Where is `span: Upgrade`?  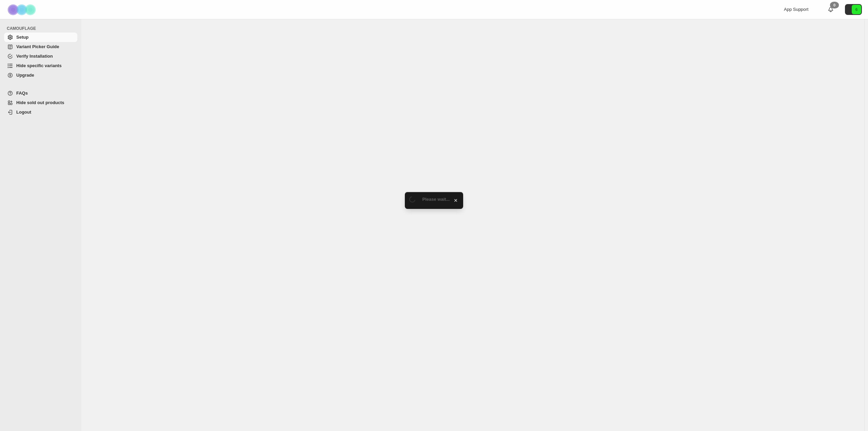 span: Upgrade is located at coordinates (25, 75).